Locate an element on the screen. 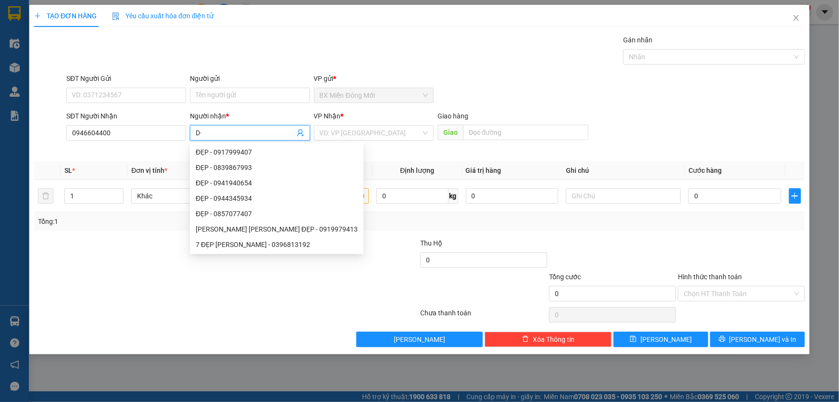  span: printer is located at coordinates (723, 339).